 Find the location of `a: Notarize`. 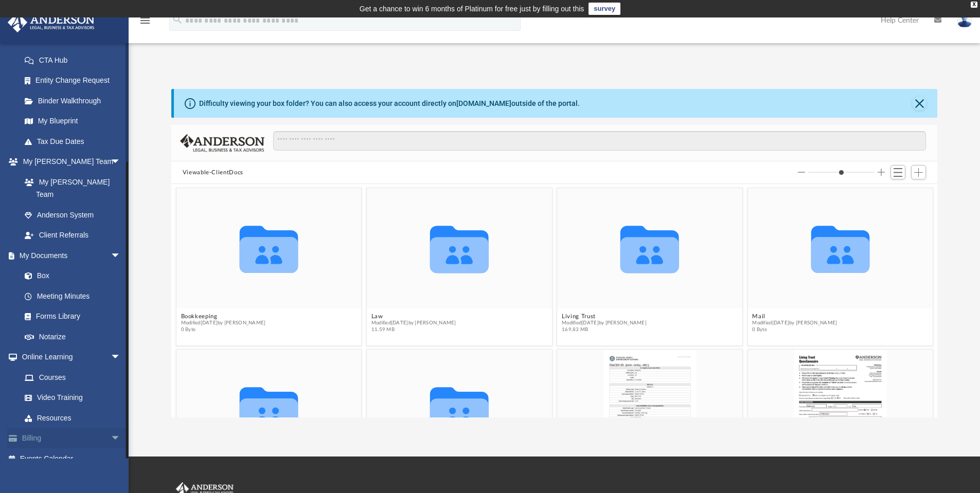

a: Notarize is located at coordinates (72, 337).